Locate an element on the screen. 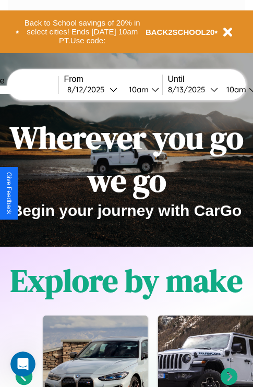 This screenshot has width=253, height=387. div: Give Feedback is located at coordinates (9, 193).